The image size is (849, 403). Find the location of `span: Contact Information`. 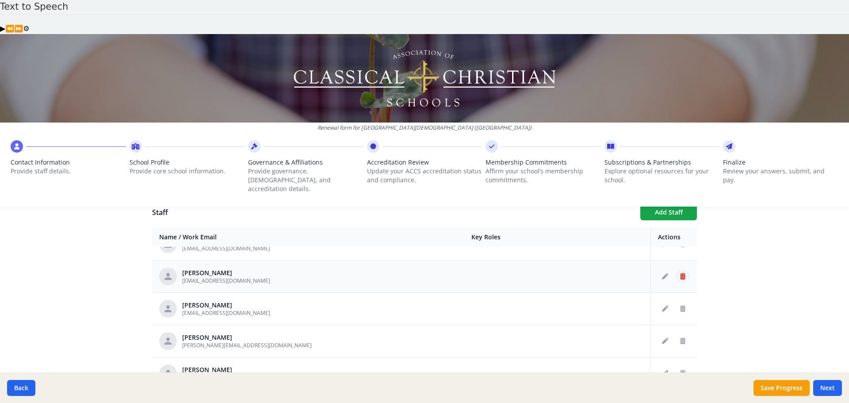

span: Contact Information is located at coordinates (68, 162).